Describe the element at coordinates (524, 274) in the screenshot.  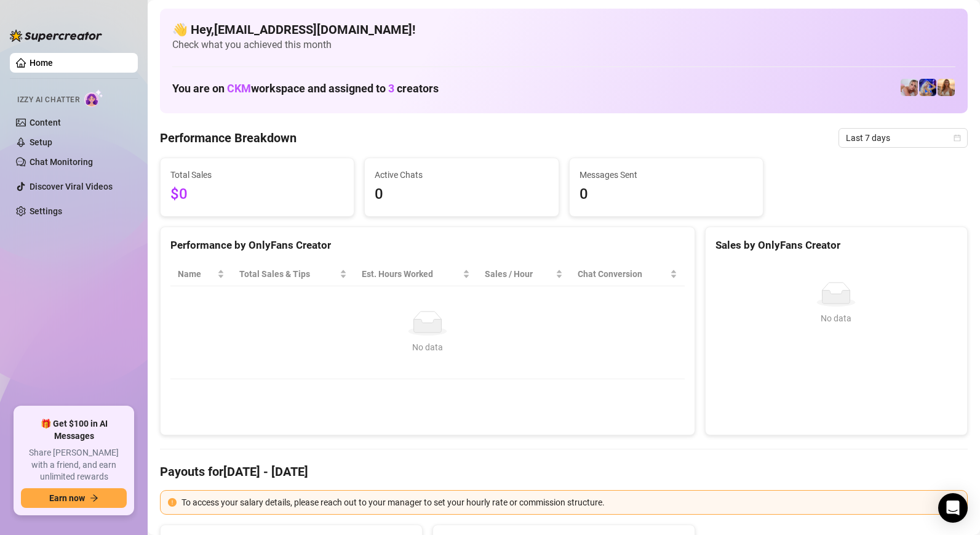
I see `th: Sales / Hour` at that location.